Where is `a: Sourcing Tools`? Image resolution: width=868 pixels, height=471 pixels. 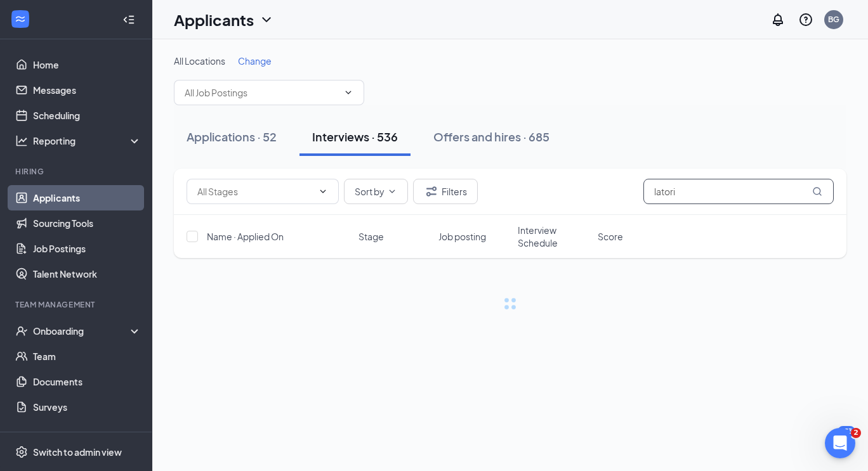
a: Sourcing Tools is located at coordinates (87, 223).